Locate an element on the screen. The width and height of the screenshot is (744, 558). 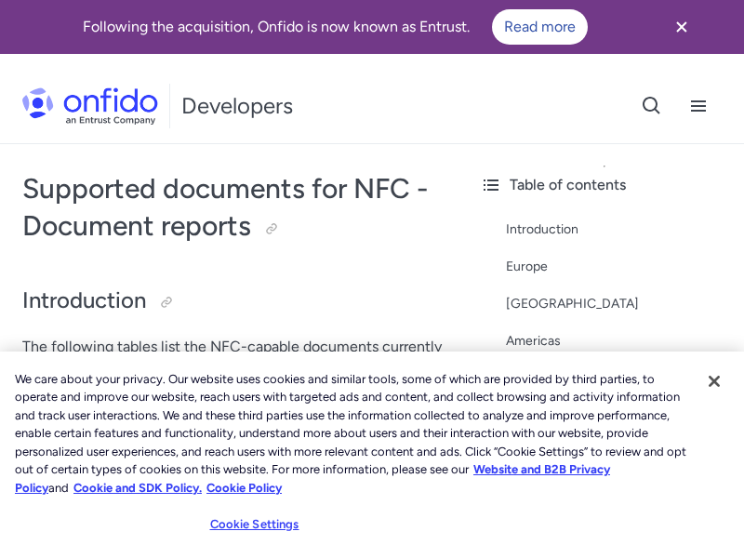
div: We care about your privacy. Our website uses cookies and similar tools, some of which are provide... is located at coordinates (353, 433).